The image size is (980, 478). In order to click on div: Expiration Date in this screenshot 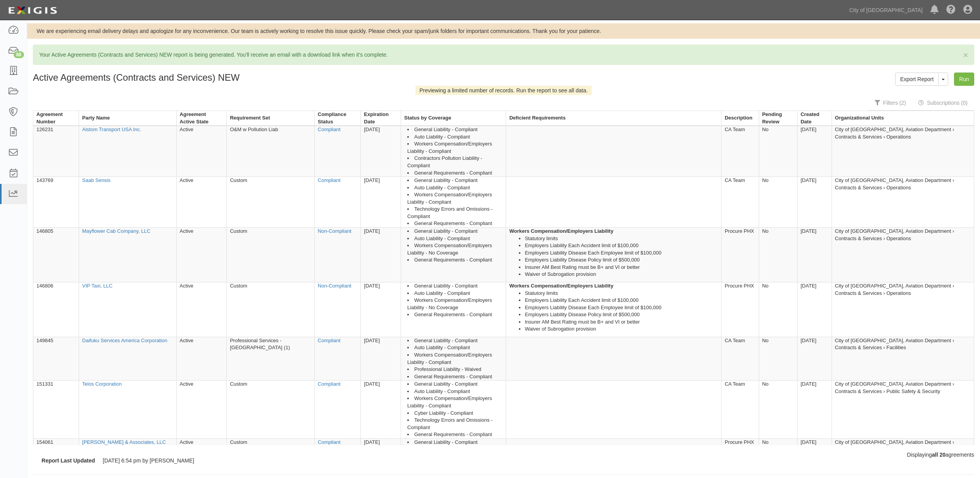, I will do `click(379, 118)`.